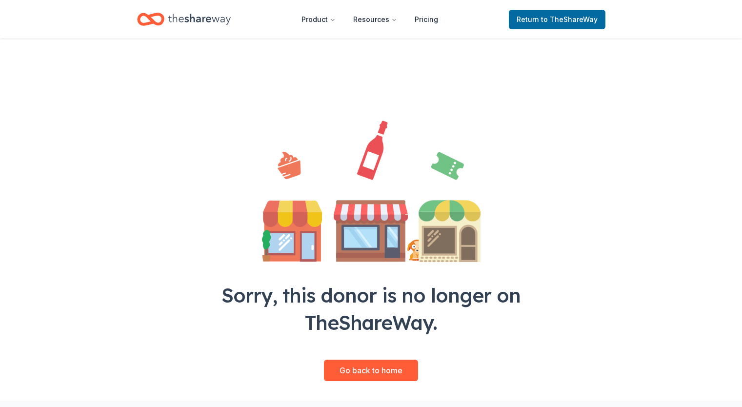  Describe the element at coordinates (569, 19) in the screenshot. I see `span: to TheShareWay` at that location.